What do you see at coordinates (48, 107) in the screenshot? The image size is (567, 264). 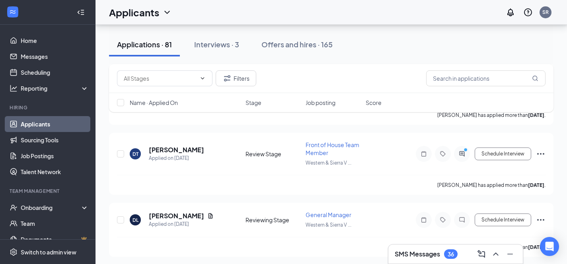 I see `div: Hiring` at bounding box center [48, 107].